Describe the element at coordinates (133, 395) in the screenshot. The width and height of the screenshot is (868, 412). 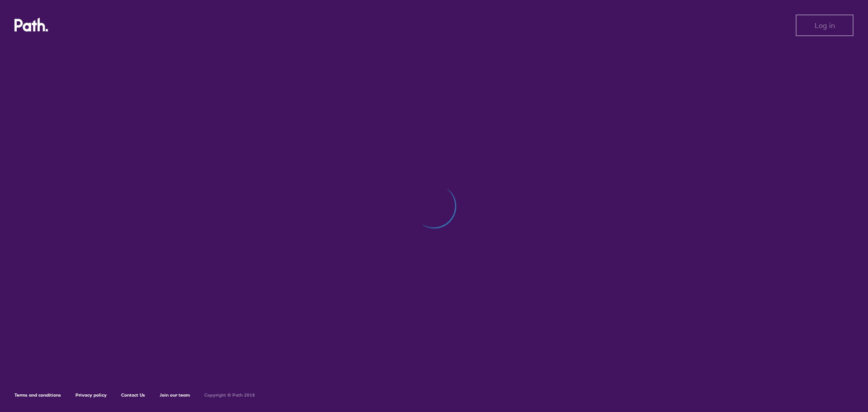
I see `a: Contact Us` at that location.